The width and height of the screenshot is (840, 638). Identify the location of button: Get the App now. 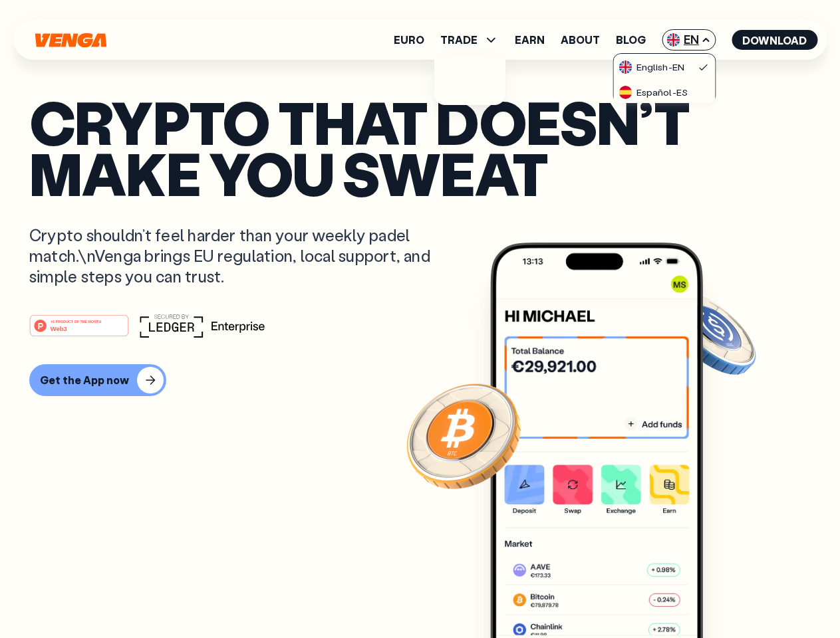
(97, 380).